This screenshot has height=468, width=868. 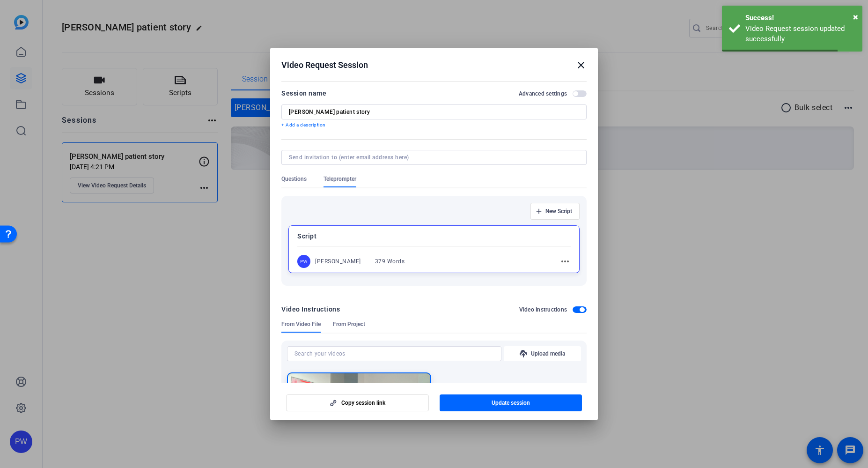 I want to click on input: Search your videos, so click(x=395, y=354).